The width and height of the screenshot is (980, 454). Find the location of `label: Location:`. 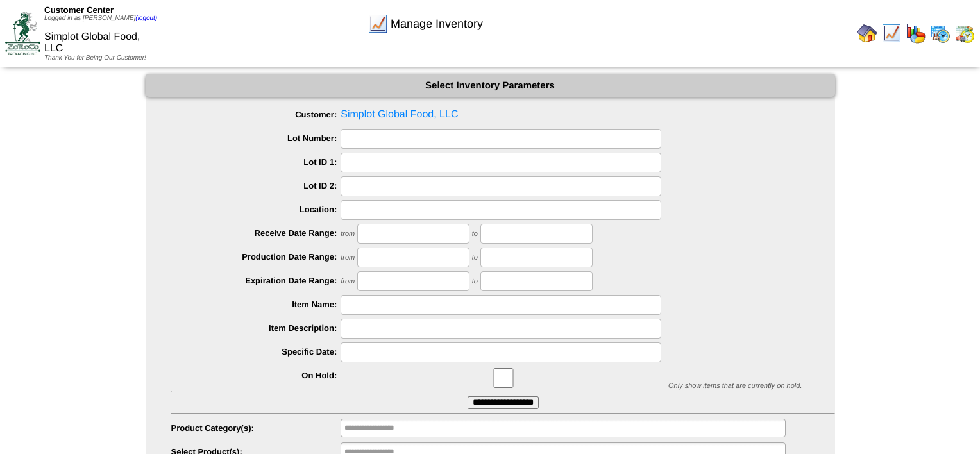

label: Location: is located at coordinates (256, 209).